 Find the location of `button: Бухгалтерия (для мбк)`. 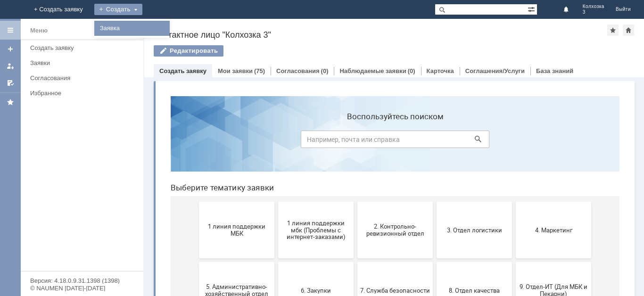

button: Бухгалтерия (для мбк) is located at coordinates (74, 262).